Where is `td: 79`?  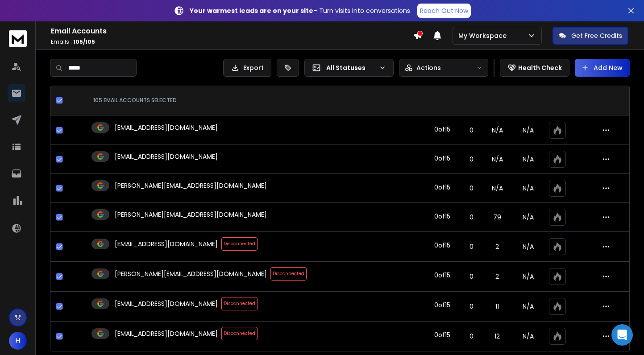
td: 79 is located at coordinates (497, 217).